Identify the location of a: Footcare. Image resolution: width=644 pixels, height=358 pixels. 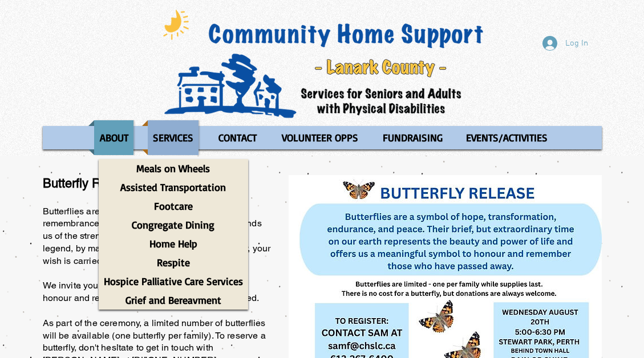
(174, 206).